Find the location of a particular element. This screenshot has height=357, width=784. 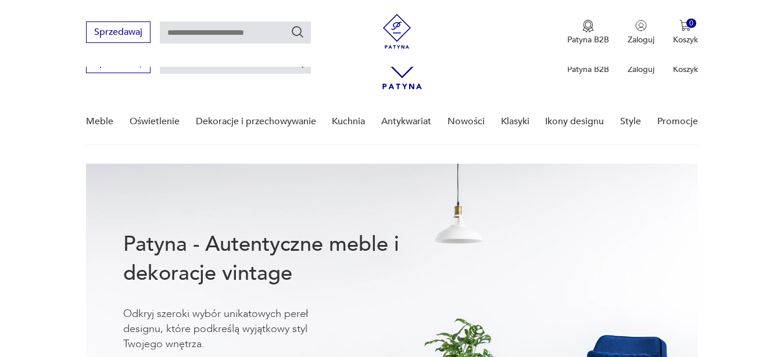

a: Ikona medaluPatyna B2B is located at coordinates (588, 33).